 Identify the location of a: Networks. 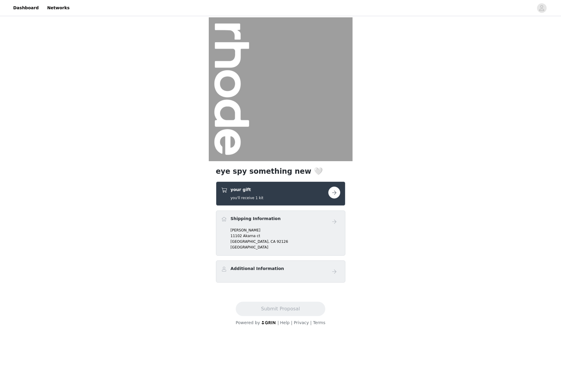
(58, 8).